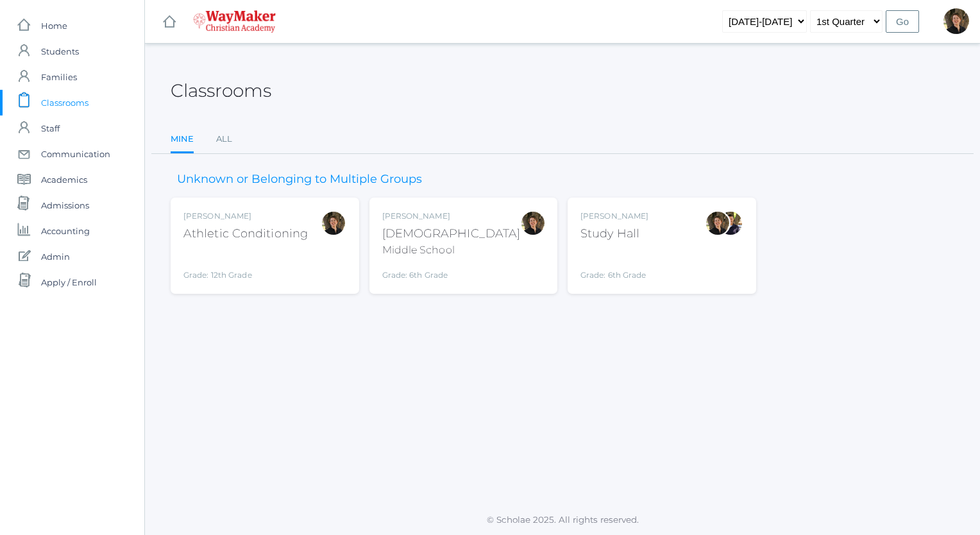 The width and height of the screenshot is (980, 535). What do you see at coordinates (65, 231) in the screenshot?
I see `span: Accounting` at bounding box center [65, 231].